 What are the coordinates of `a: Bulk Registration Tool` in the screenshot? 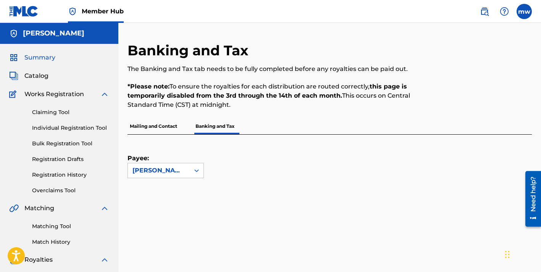 It's located at (71, 144).